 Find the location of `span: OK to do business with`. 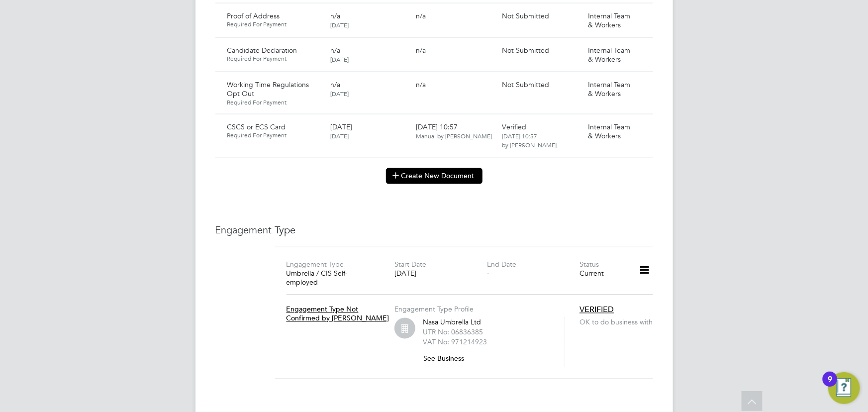

span: OK to do business with is located at coordinates (618, 322).